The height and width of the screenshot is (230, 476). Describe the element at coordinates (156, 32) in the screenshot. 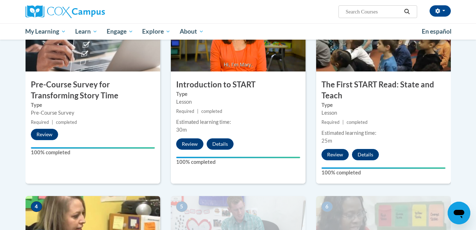

I see `a: Explore` at that location.